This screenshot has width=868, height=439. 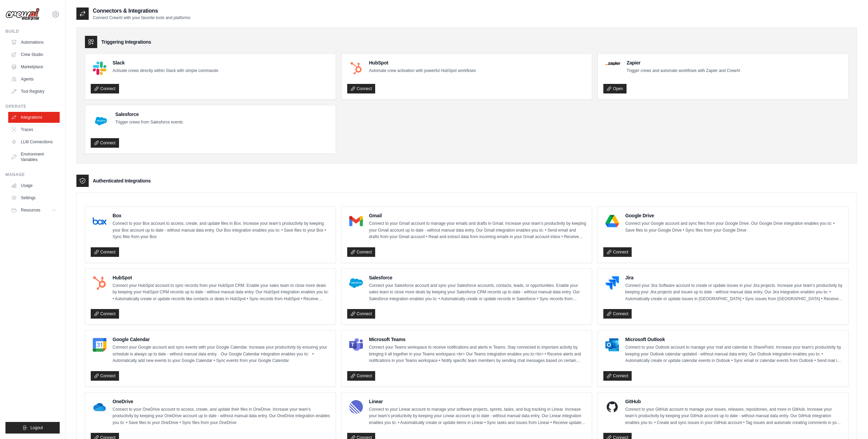 I want to click on h4: Microsoft Teams, so click(x=478, y=339).